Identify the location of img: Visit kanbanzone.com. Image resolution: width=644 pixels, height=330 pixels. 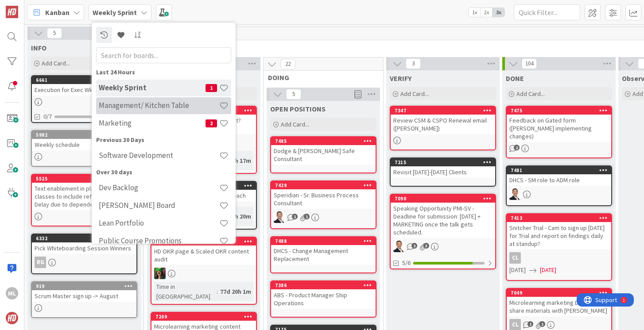
(12, 12).